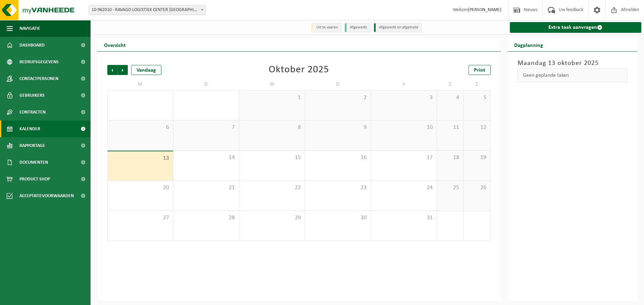 The image size is (644, 305). Describe the element at coordinates (271, 98) in the screenshot. I see `span: 1` at that location.